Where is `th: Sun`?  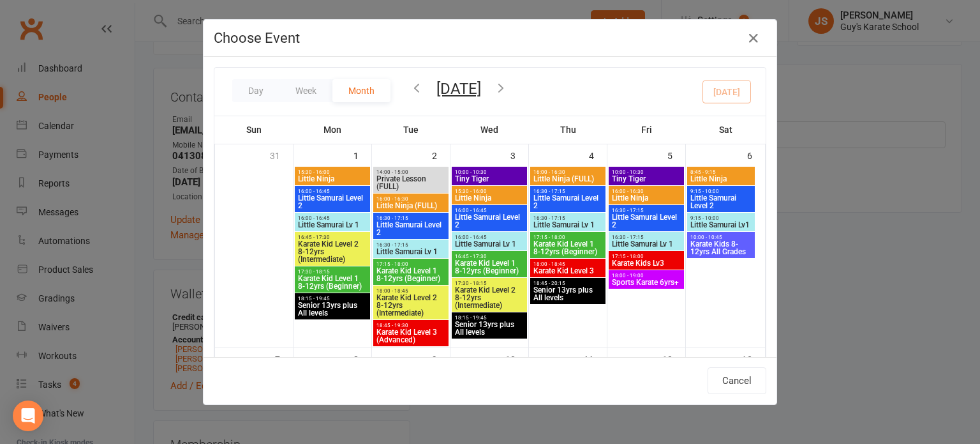 th: Sun is located at coordinates (254, 130).